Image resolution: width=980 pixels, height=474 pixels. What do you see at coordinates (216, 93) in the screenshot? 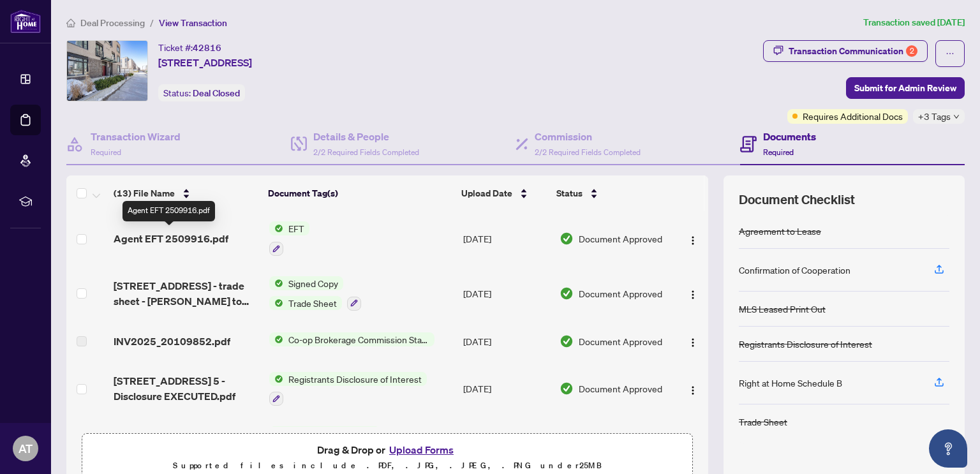
I see `span: Deal Closed` at bounding box center [216, 93].